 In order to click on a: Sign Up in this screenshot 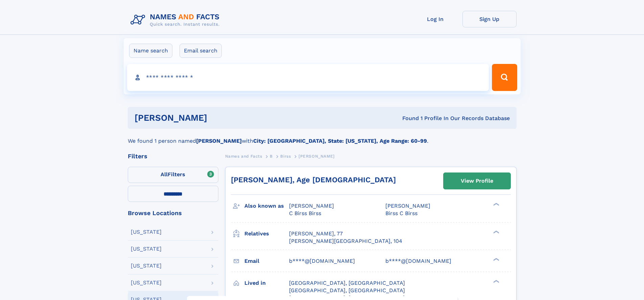, I will do `click(490, 19)`.